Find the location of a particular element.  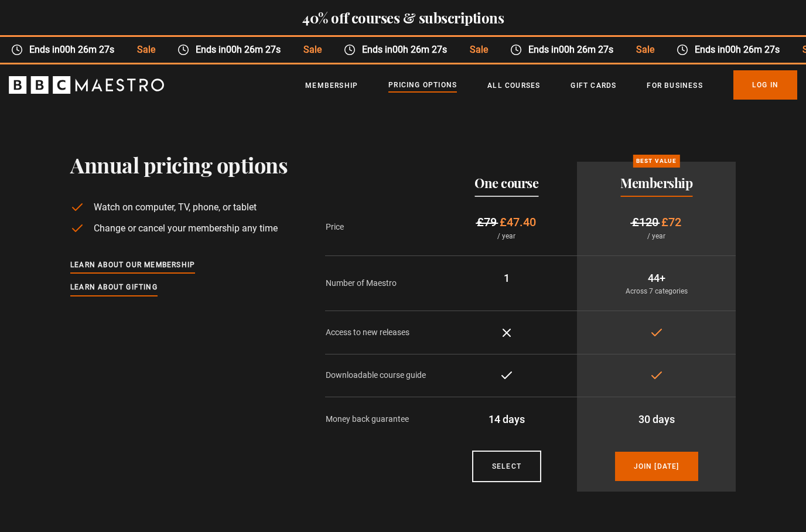

a: For business is located at coordinates (674, 85).